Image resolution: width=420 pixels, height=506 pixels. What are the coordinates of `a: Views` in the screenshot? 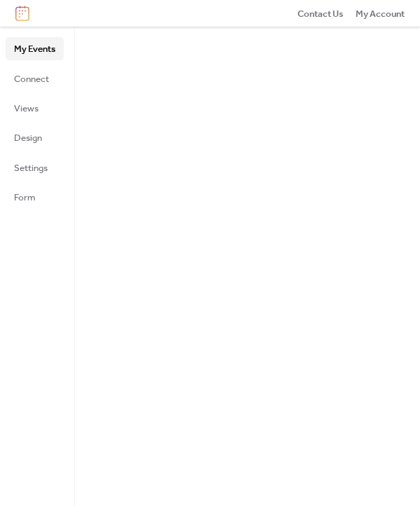 It's located at (35, 108).